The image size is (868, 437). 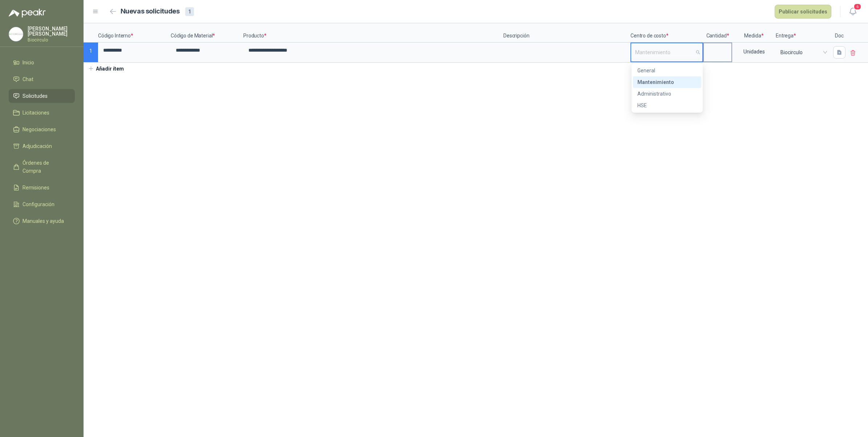 What do you see at coordinates (36, 188) in the screenshot?
I see `span: Remisiones` at bounding box center [36, 188].